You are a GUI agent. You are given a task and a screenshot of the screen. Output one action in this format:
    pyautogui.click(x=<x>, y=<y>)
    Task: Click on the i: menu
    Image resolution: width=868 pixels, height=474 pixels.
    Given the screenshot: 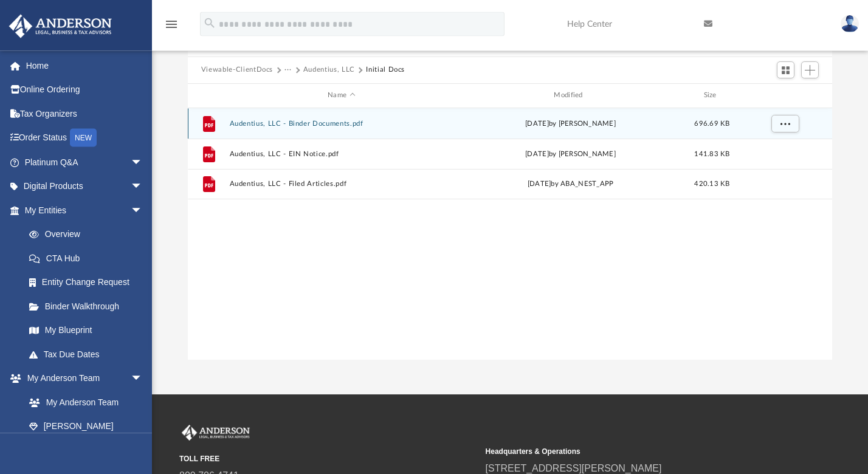 What is the action you would take?
    pyautogui.click(x=171, y=24)
    